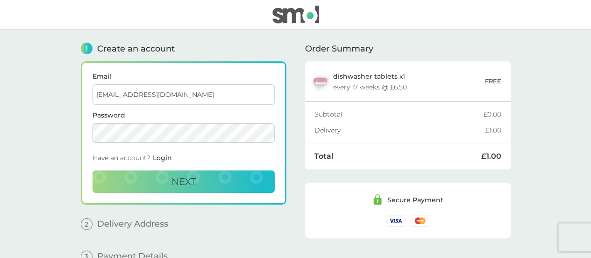  I want to click on label: Email, so click(184, 76).